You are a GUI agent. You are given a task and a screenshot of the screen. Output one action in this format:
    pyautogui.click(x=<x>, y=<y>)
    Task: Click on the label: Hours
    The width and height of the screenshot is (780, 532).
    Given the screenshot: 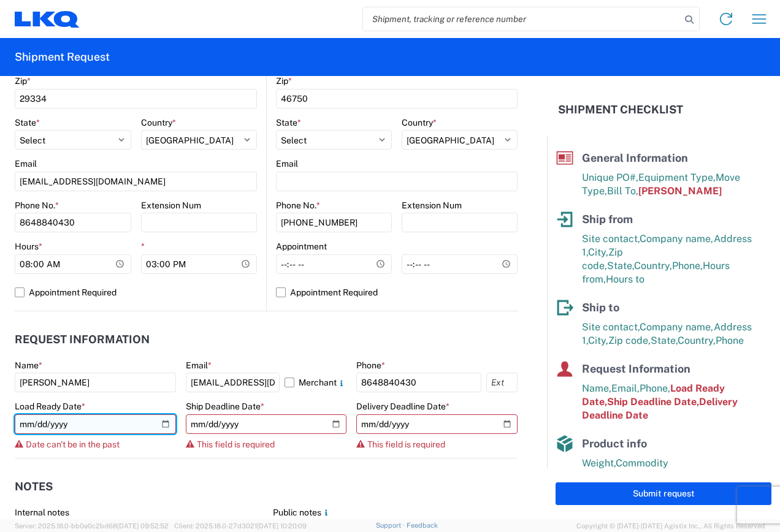 What is the action you would take?
    pyautogui.click(x=28, y=247)
    